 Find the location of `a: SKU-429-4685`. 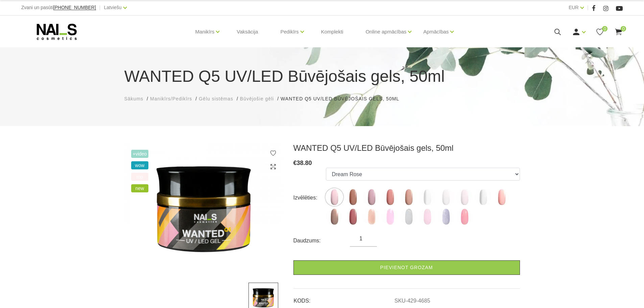

a: SKU-429-4685 is located at coordinates (412, 301).